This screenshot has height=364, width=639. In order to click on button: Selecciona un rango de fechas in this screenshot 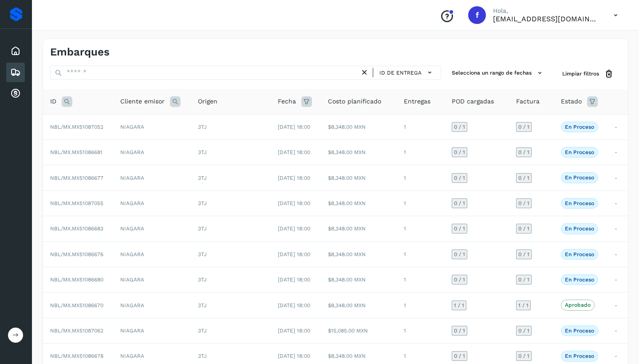, I will do `click(498, 73)`.